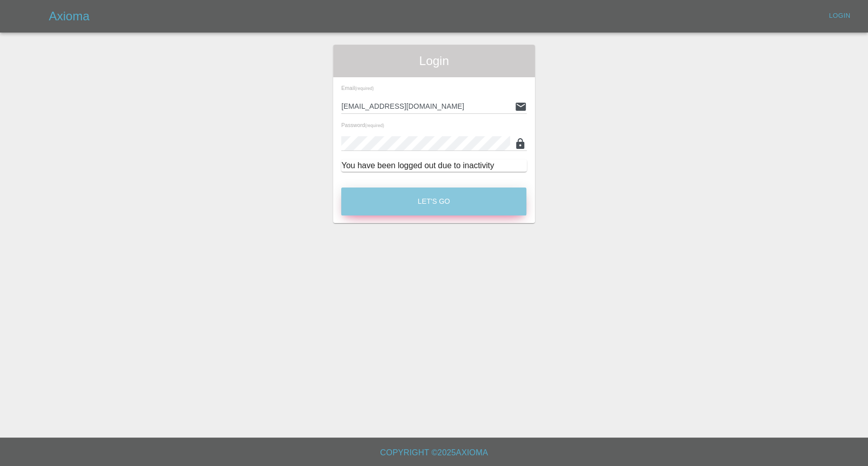  What do you see at coordinates (434, 166) in the screenshot?
I see `div: You have been logged out due to inactivity` at bounding box center [434, 166].